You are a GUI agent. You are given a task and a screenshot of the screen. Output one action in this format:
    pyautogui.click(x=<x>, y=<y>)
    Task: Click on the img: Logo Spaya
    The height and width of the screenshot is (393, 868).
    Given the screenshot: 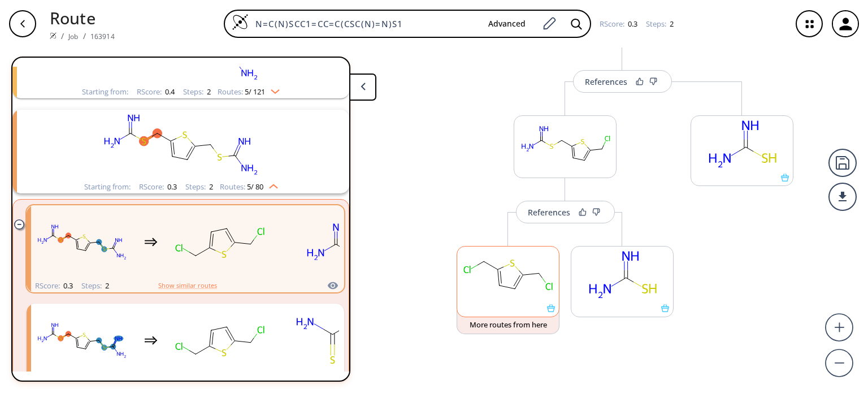 What is the action you would take?
    pyautogui.click(x=240, y=22)
    